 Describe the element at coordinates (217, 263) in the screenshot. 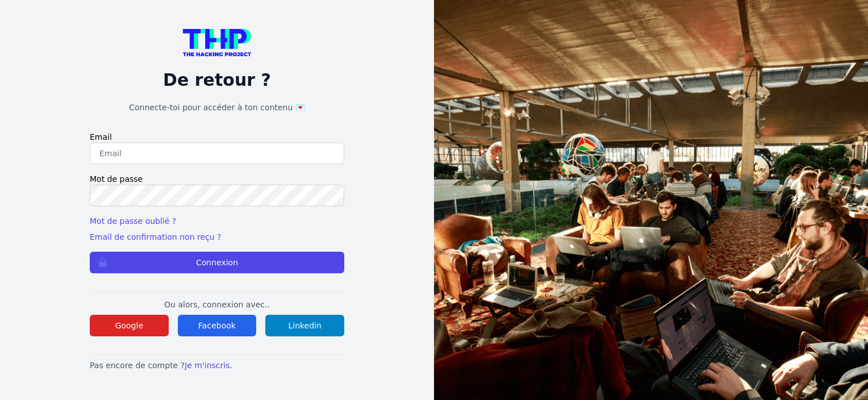

I see `button: Connexion` at that location.